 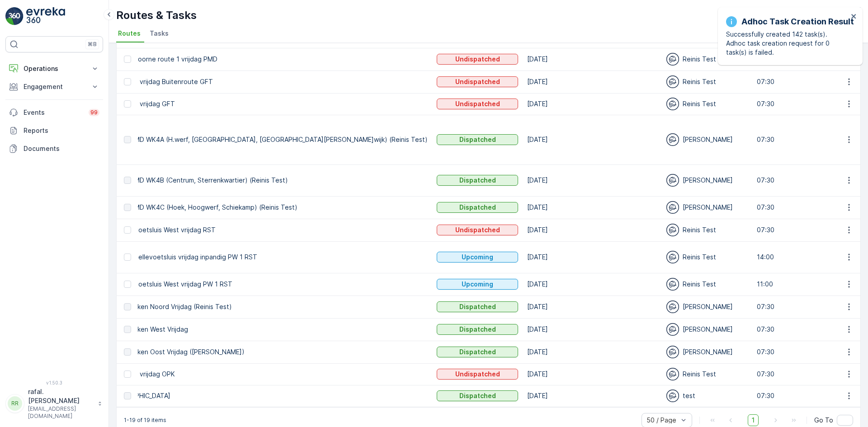 I want to click on p: VaZ Hellevoetsluis West vrijdag PW 1 RST, so click(x=267, y=284).